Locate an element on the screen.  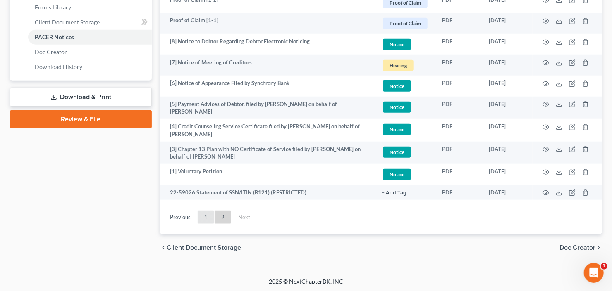
a: PACER Notices is located at coordinates (90, 37).